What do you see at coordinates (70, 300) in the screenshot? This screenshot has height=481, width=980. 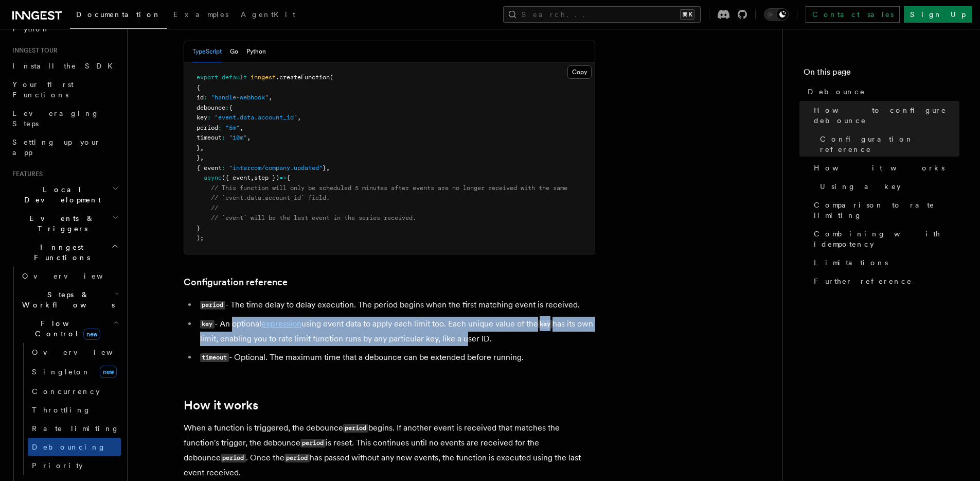 I see `button: Steps & Workflows` at bounding box center [70, 300].